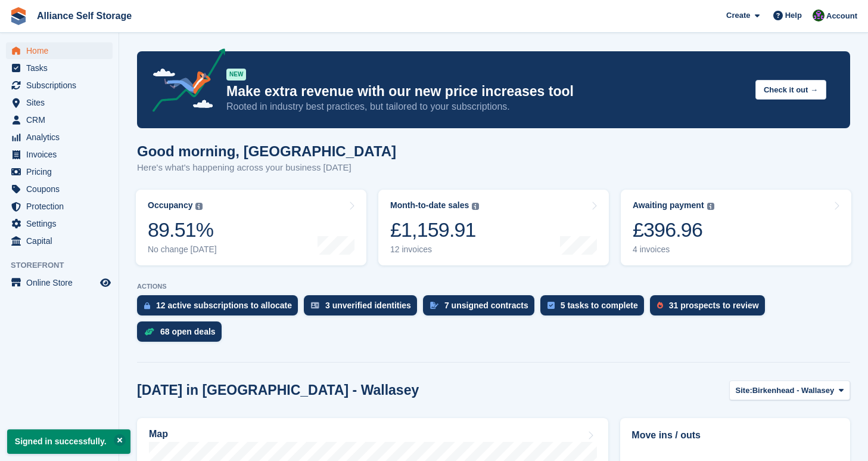 This screenshot has height=461, width=868. What do you see at coordinates (551, 305) in the screenshot?
I see `img: task-75834270c22a3079a89374b754ae025e5fb1db73e45f91037f5363f120a921f8.svg` at bounding box center [551, 305].